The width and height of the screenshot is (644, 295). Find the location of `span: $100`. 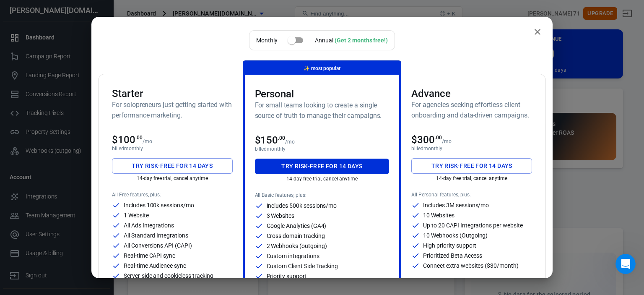

span: $100 is located at coordinates (127, 140).